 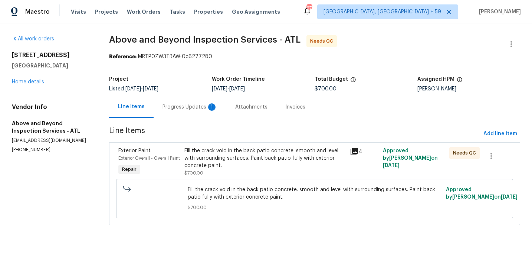 What do you see at coordinates (436, 79) in the screenshot?
I see `h5: Assigned HPM` at bounding box center [436, 79].